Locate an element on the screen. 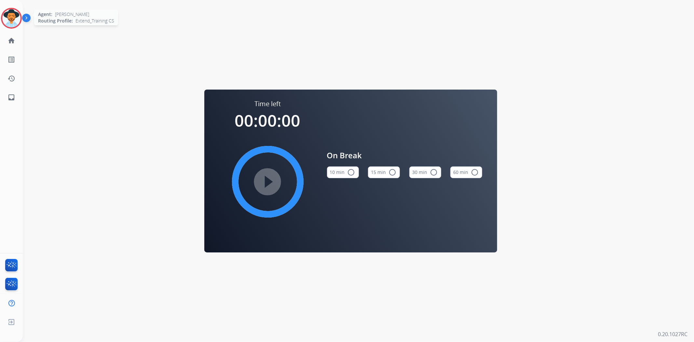 The width and height of the screenshot is (694, 342). mat-icon: list_alt is located at coordinates (11, 60).